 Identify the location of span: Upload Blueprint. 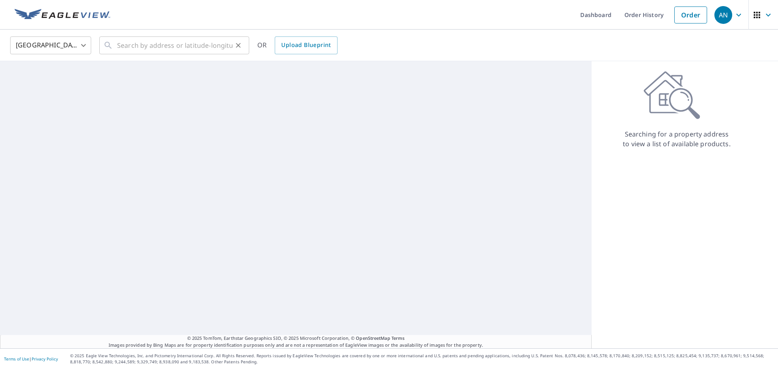
(306, 45).